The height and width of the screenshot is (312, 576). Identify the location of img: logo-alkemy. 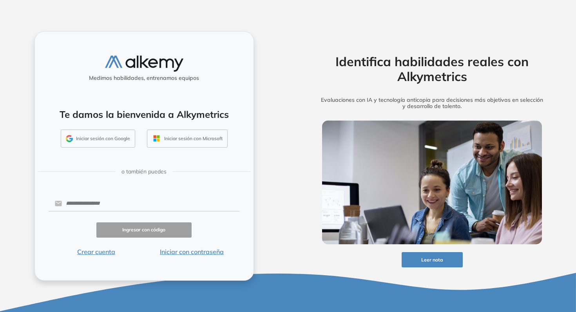
(144, 63).